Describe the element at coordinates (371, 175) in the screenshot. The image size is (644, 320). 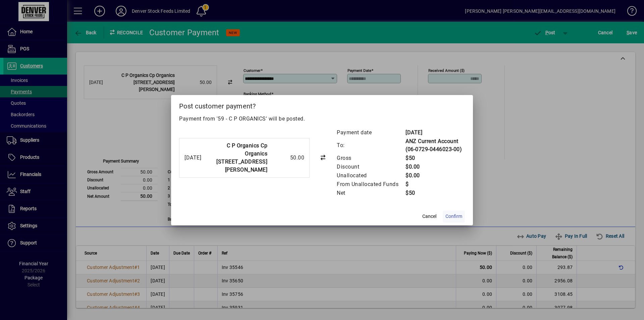
I see `td: Unallocated` at that location.